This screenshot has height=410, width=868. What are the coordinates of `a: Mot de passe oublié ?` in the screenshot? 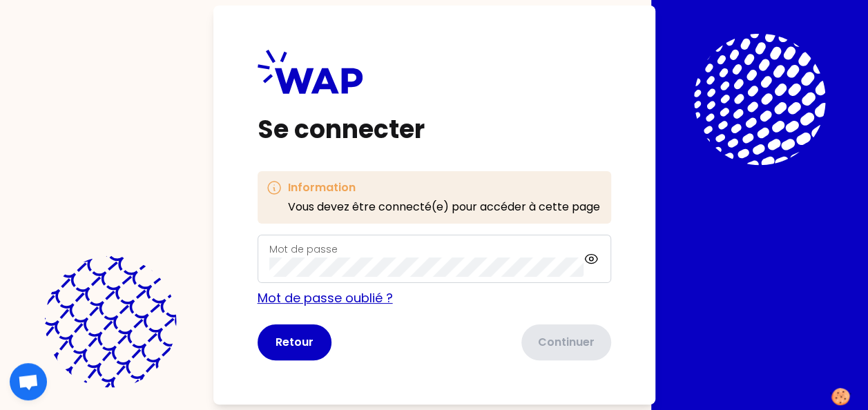 It's located at (326, 298).